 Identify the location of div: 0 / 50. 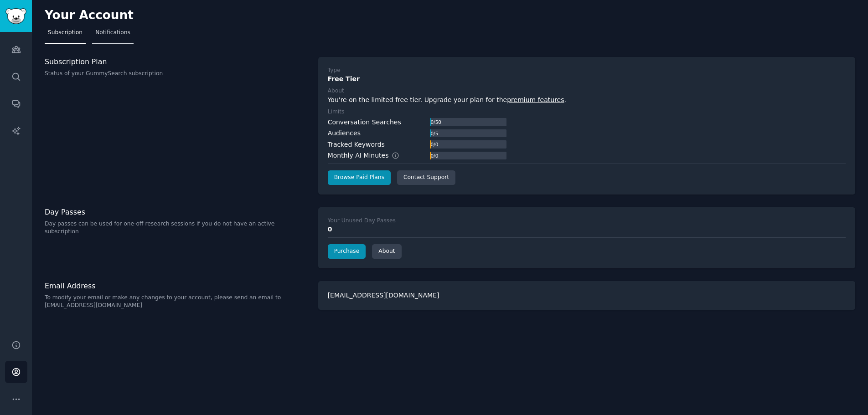
(436, 122).